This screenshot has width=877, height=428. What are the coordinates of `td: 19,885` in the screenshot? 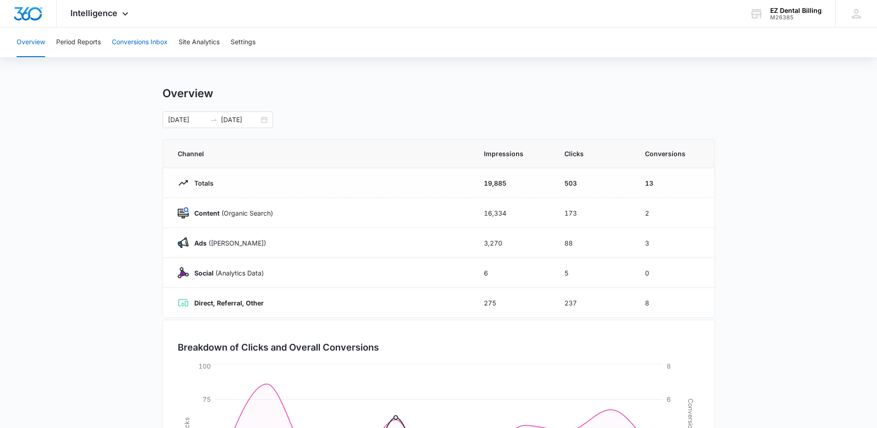 It's located at (513, 183).